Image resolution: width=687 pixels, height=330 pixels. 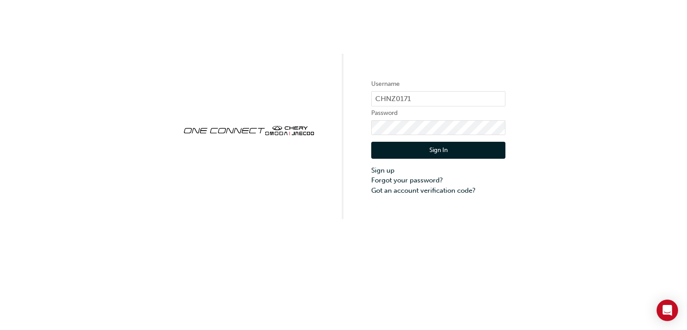 I want to click on label: Username, so click(x=438, y=84).